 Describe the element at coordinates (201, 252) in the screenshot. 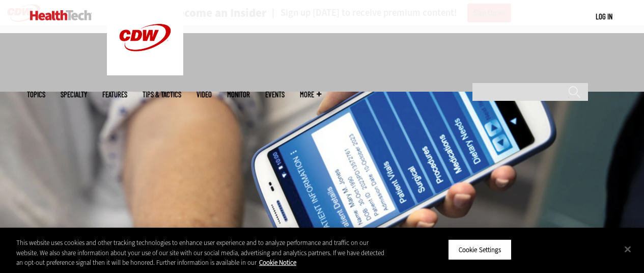

I see `div: This website uses cookies and other tracking technologies to enhance user experience and to analy...` at that location.